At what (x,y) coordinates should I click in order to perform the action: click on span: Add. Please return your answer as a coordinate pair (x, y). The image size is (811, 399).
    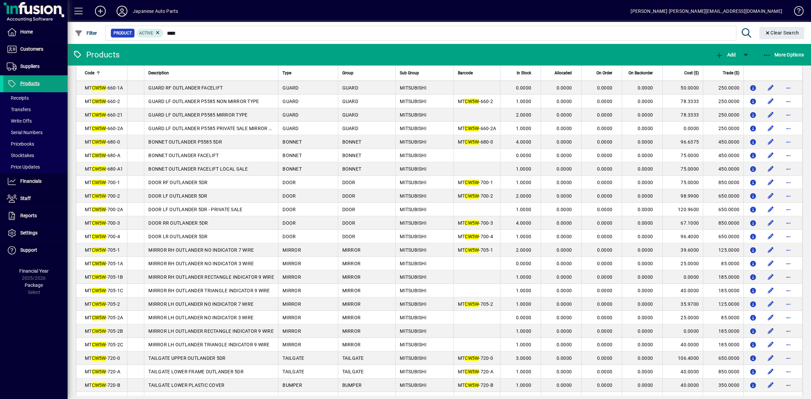
    Looking at the image, I should click on (726, 55).